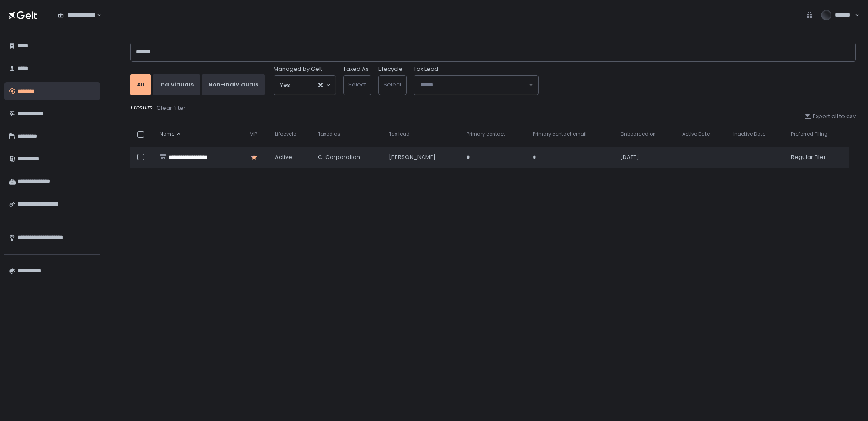  What do you see at coordinates (140, 85) in the screenshot?
I see `button: All` at bounding box center [140, 85].